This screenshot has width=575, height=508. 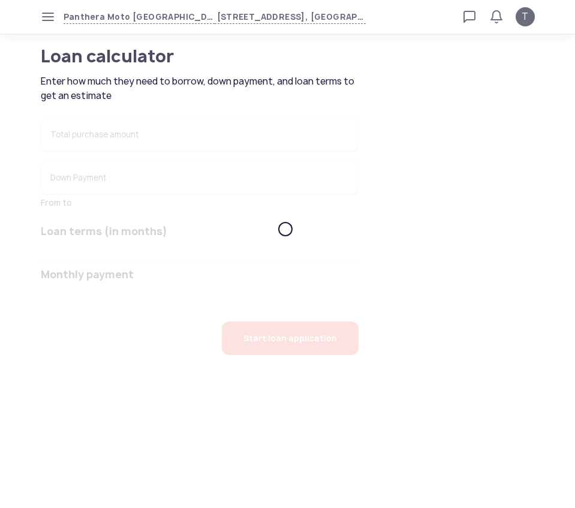 What do you see at coordinates (525, 17) in the screenshot?
I see `button: T` at bounding box center [525, 17].